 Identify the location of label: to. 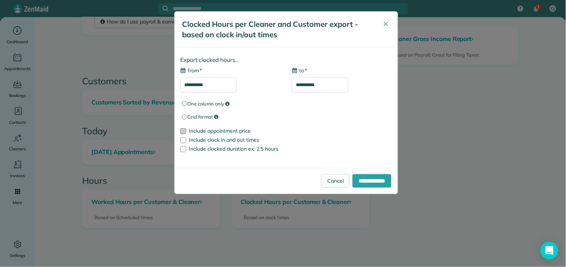
(300, 71).